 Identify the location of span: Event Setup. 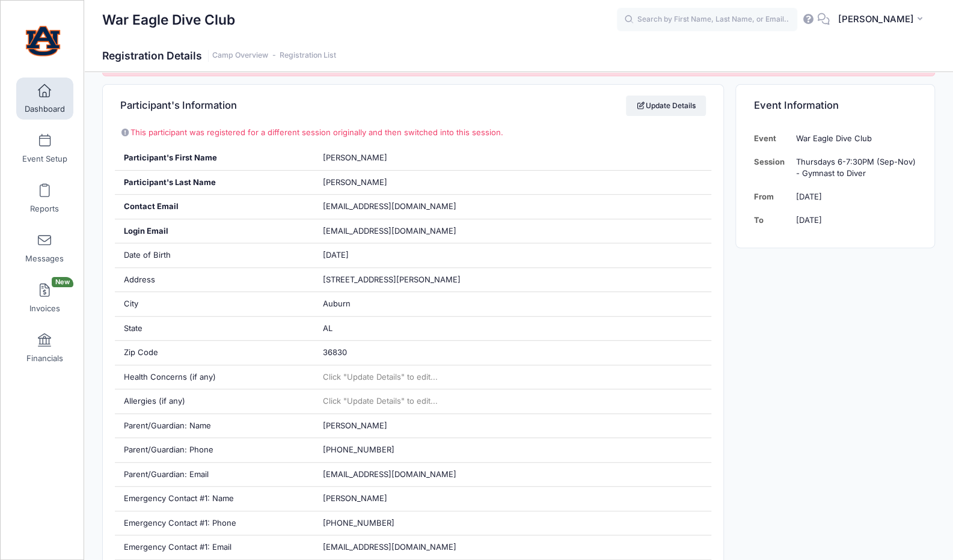
(45, 159).